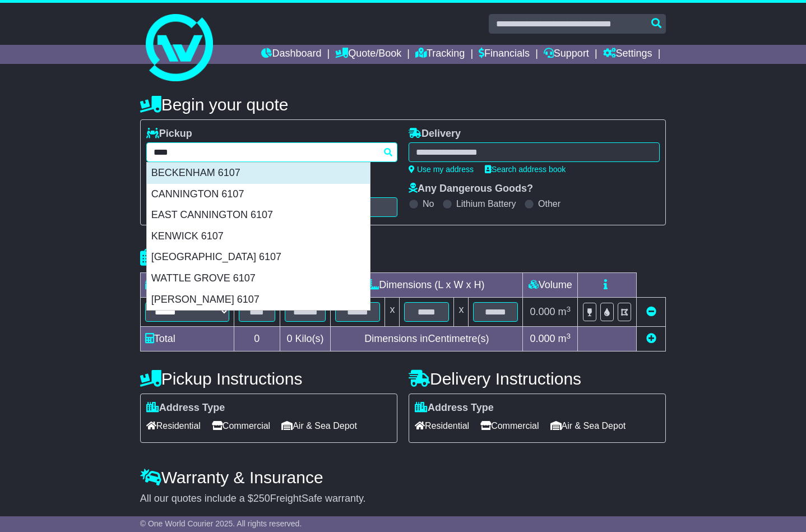 The width and height of the screenshot is (806, 532). Describe the element at coordinates (403, 499) in the screenshot. I see `div: All our quotes include a $ FreightSafe warranty.` at that location.